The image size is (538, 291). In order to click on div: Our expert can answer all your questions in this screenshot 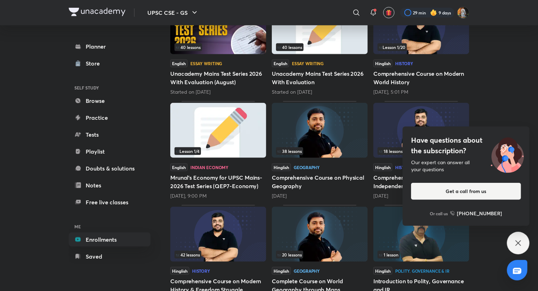, I will do `click(466, 166)`.